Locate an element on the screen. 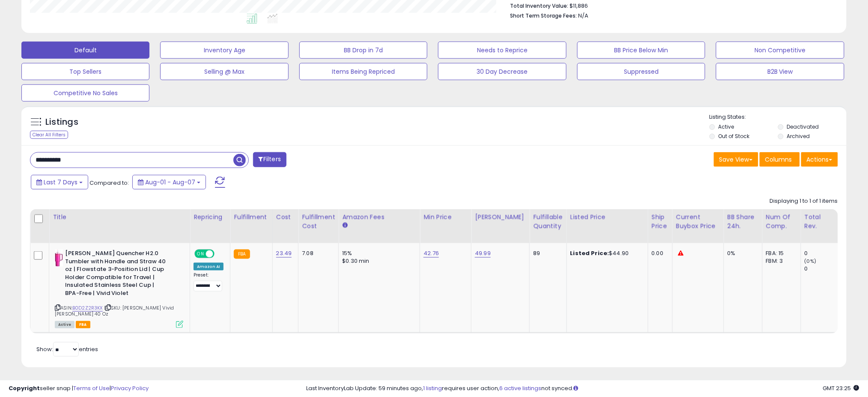  div: Ship Price is located at coordinates (660, 222).